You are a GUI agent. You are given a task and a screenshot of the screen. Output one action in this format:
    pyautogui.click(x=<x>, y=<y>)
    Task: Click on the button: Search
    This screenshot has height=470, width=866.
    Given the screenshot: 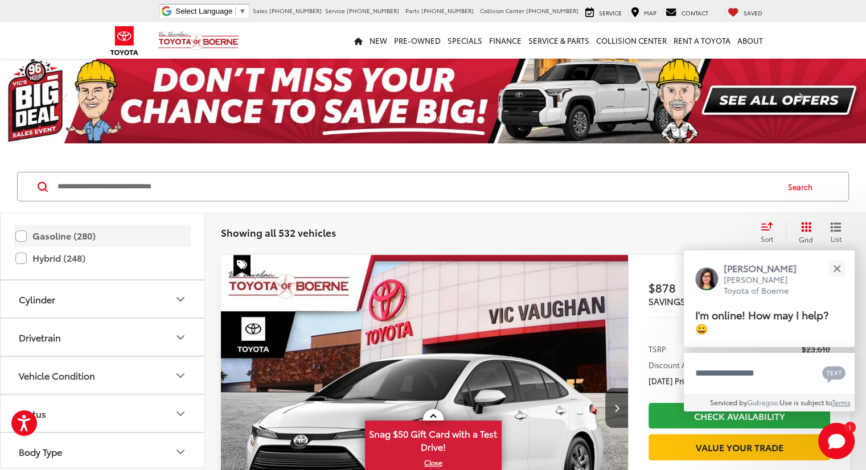 What is the action you would take?
    pyautogui.click(x=803, y=187)
    